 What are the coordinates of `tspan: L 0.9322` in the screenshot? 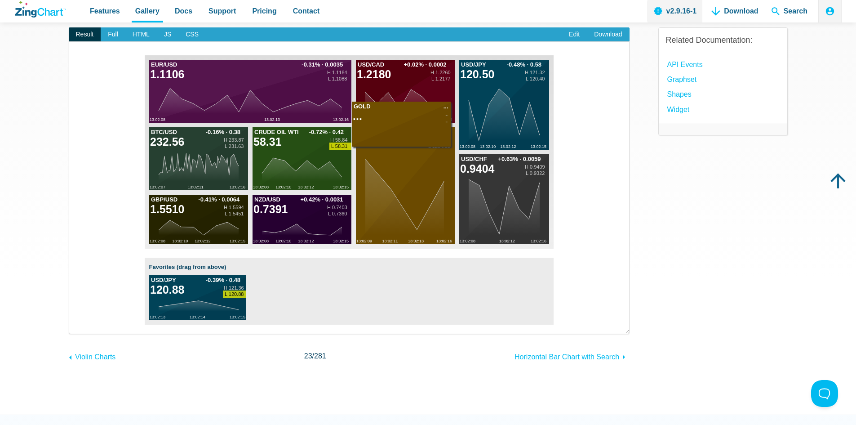 It's located at (535, 173).